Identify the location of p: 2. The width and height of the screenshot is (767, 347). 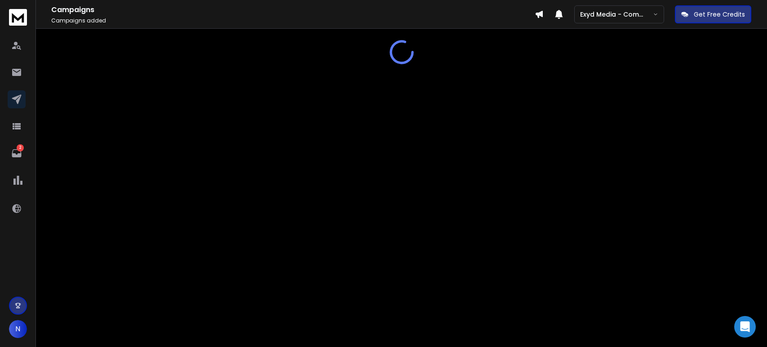
(20, 148).